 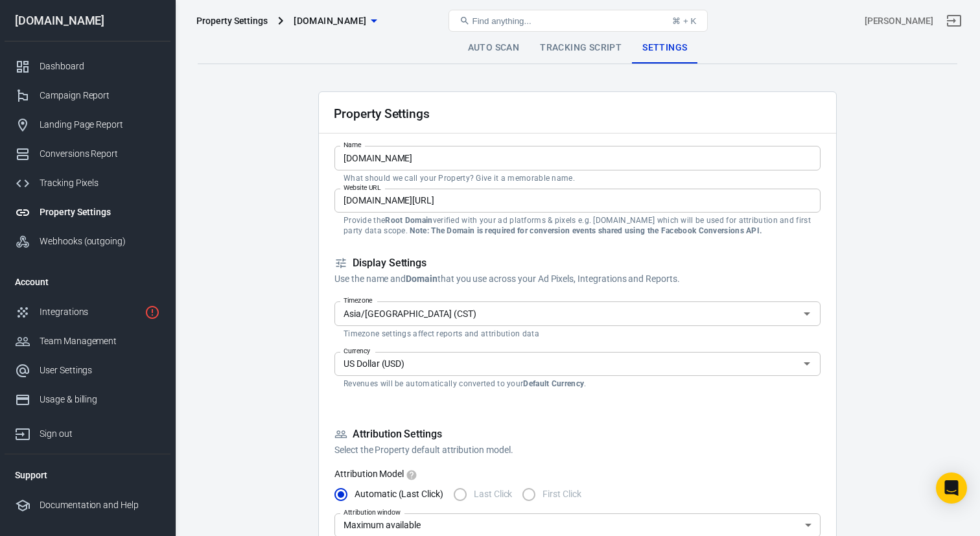 What do you see at coordinates (899, 21) in the screenshot?
I see `div: Account id: jKzc0AbW` at bounding box center [899, 21].